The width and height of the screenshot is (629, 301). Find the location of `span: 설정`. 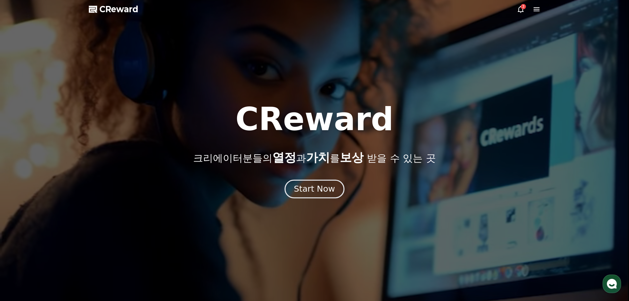

span: 설정 is located at coordinates (106, 222).